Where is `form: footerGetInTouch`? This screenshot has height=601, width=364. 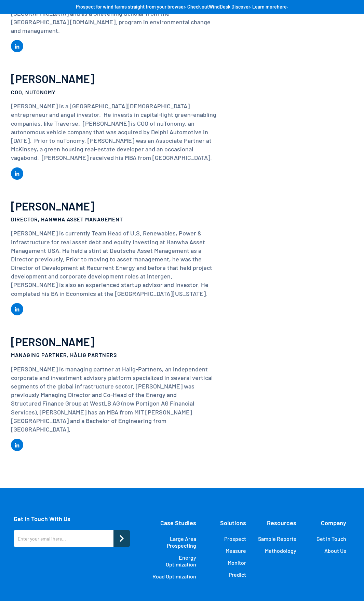
form: footerGetInTouch is located at coordinates (72, 540).